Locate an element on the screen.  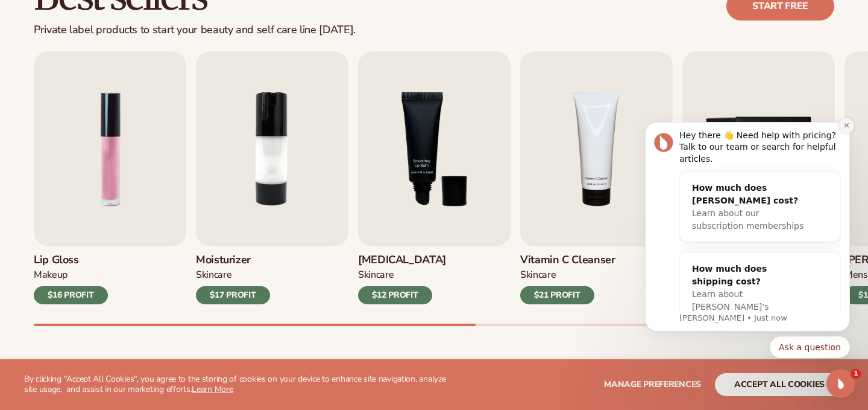
div: $12 PROFIT is located at coordinates (394, 295).